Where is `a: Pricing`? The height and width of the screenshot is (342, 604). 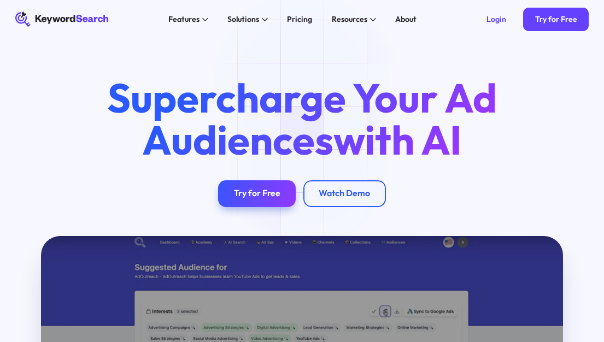 a: Pricing is located at coordinates (300, 19).